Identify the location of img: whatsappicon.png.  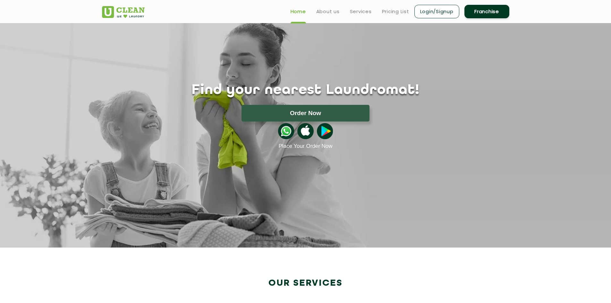
(286, 131).